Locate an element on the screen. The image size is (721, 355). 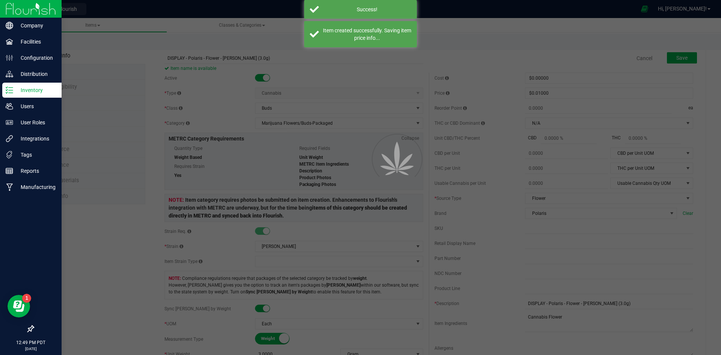
p: Users is located at coordinates (36, 106).